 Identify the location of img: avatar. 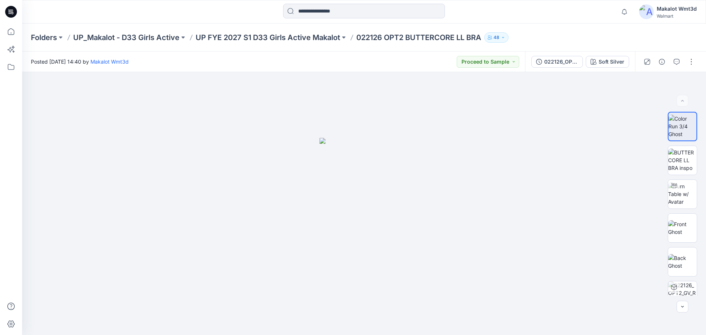
(646, 12).